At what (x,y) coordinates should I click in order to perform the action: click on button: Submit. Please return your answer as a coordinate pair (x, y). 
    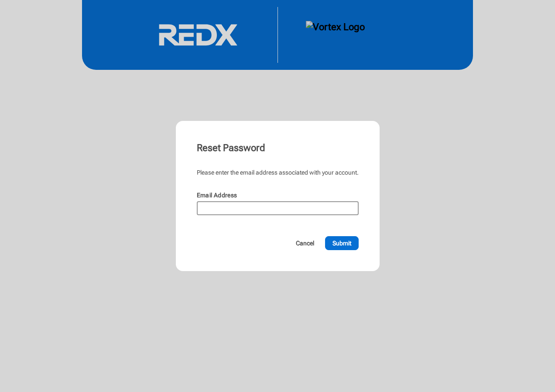
    Looking at the image, I should click on (341, 243).